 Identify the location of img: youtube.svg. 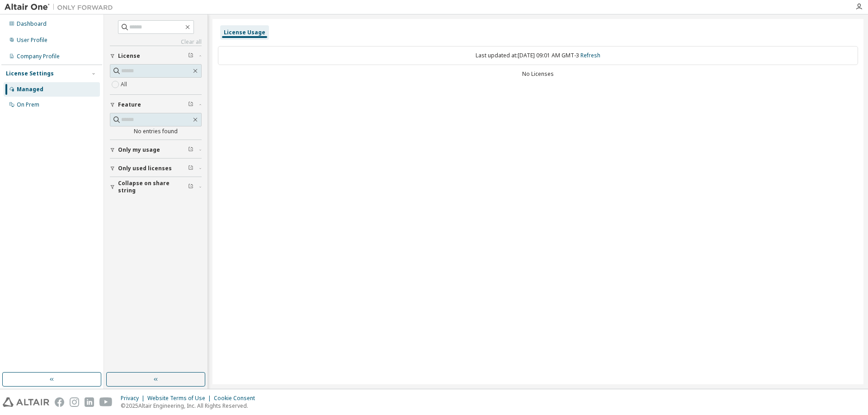
(106, 402).